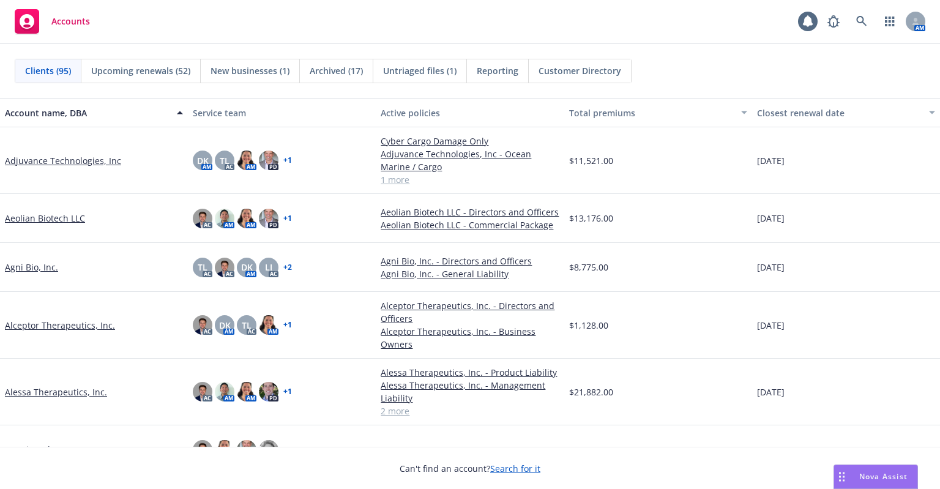  I want to click on a: Search for it, so click(515, 468).